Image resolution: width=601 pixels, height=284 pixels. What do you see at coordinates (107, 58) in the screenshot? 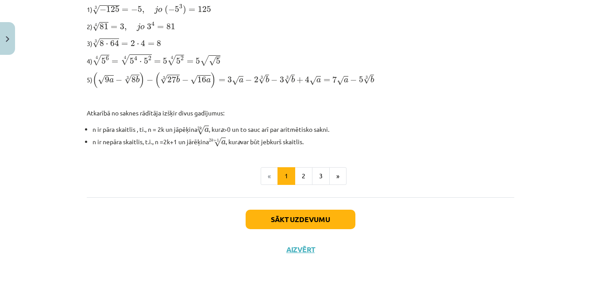
I see `span: 6` at bounding box center [107, 58].